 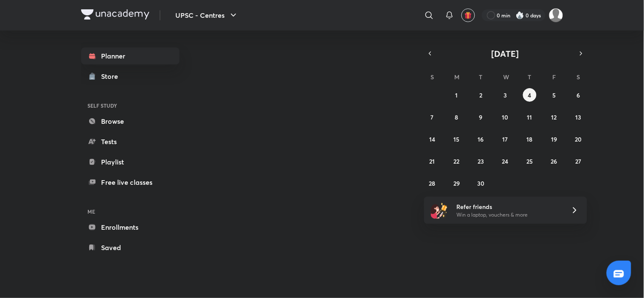 I want to click on abbr: September 19, 2025, so click(x=554, y=139).